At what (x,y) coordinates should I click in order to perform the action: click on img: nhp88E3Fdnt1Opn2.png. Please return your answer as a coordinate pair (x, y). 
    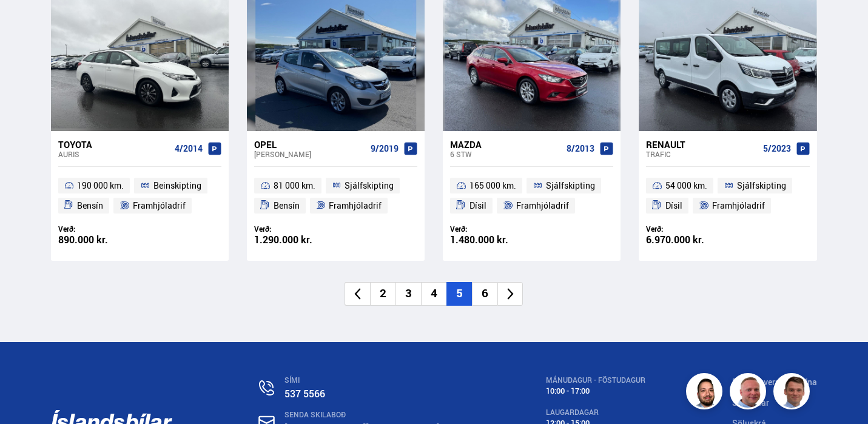
    Looking at the image, I should click on (706, 393).